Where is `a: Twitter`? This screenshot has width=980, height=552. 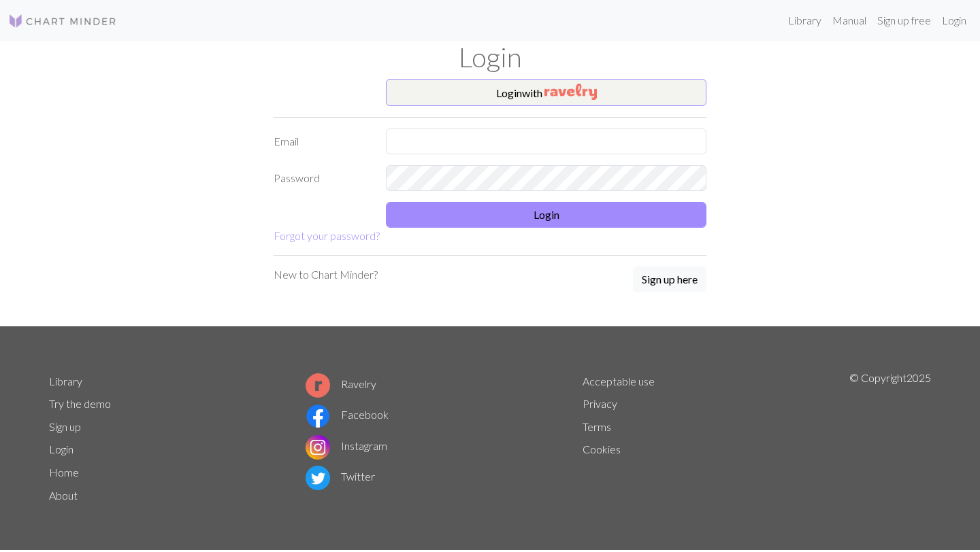 a: Twitter is located at coordinates (340, 476).